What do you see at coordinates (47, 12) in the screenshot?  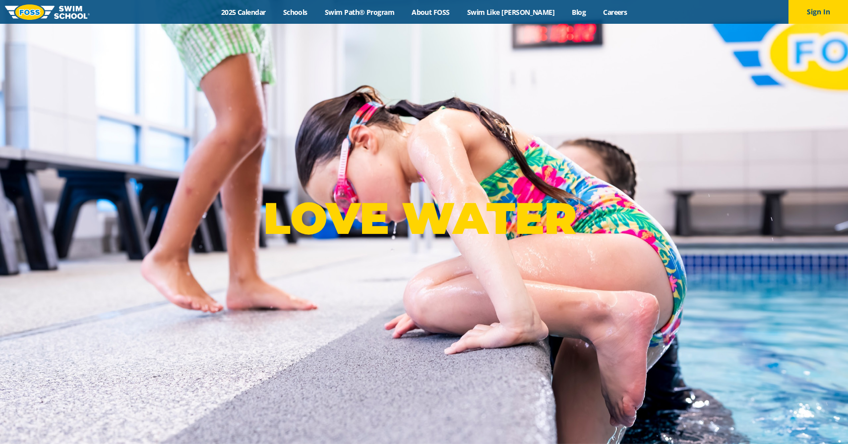 I see `img: FOSS Swim School Logo` at bounding box center [47, 12].